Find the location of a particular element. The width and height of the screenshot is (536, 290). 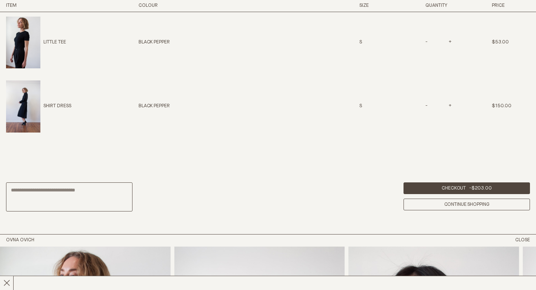

a: Continue Shopping is located at coordinates (467, 204).